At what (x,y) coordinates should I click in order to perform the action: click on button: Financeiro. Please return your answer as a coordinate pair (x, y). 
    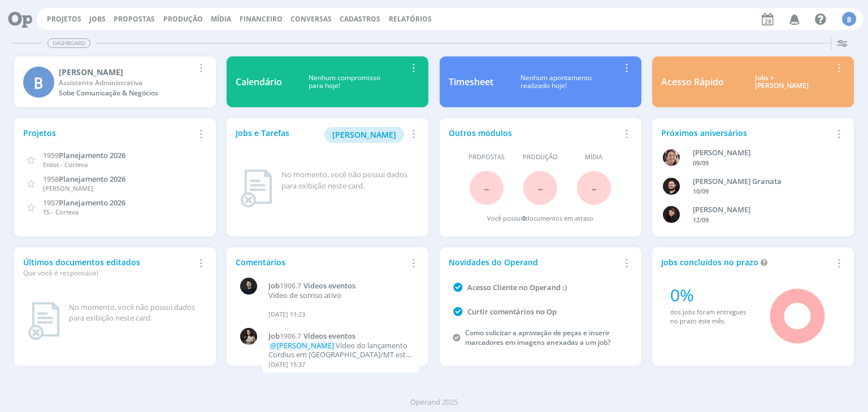
    Looking at the image, I should click on (261, 19).